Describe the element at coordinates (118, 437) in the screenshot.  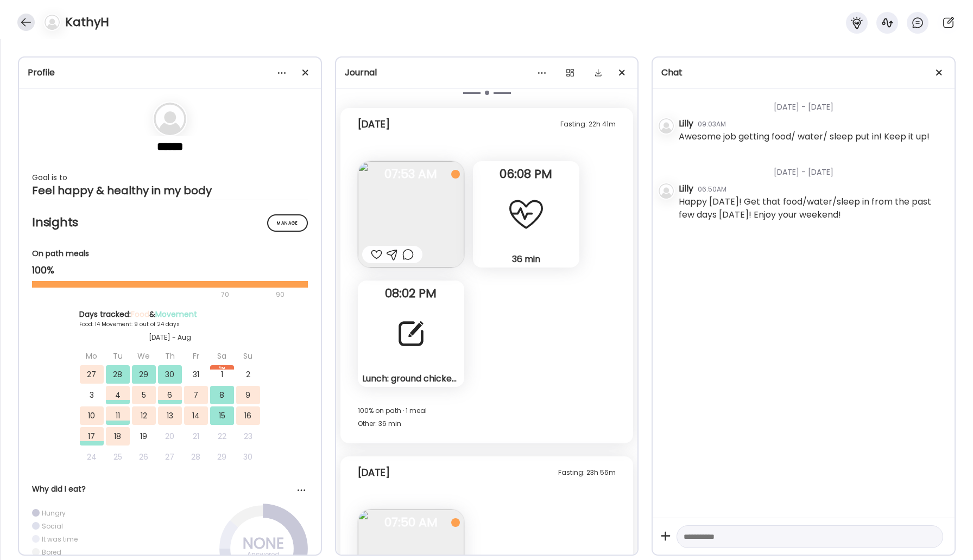
I see `div: 18` at that location.